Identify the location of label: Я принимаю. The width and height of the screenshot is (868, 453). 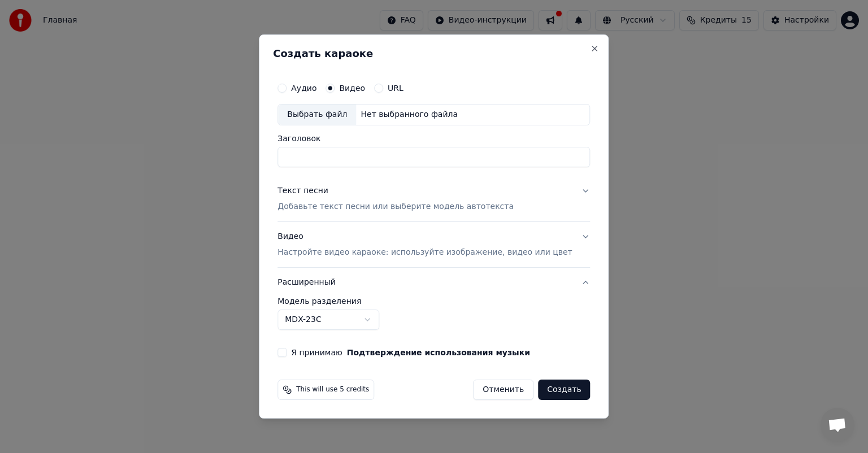
(411, 352).